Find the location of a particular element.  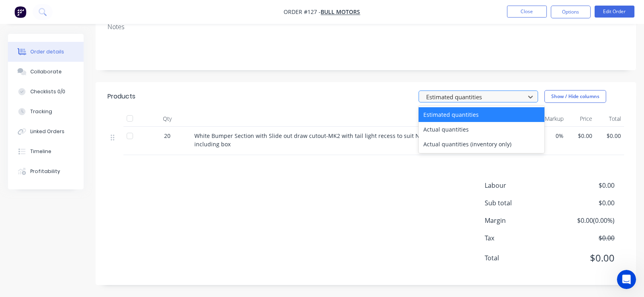

div: Order details is located at coordinates (47, 52).